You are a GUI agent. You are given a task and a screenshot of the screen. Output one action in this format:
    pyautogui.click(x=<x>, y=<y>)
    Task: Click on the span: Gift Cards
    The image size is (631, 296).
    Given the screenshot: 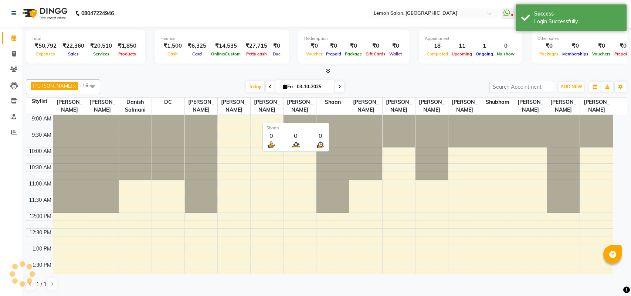 What is the action you would take?
    pyautogui.click(x=375, y=54)
    